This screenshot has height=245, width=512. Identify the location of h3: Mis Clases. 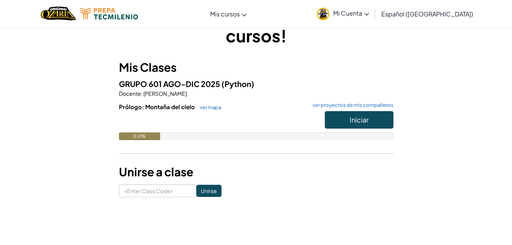
(256, 67).